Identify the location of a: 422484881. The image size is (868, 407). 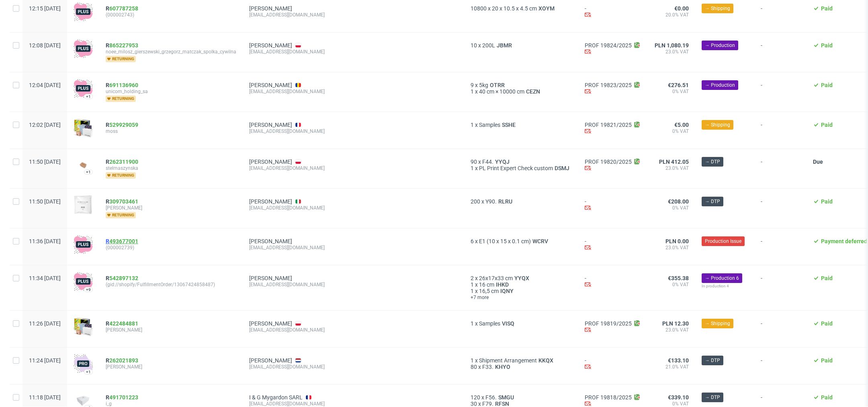
(124, 324).